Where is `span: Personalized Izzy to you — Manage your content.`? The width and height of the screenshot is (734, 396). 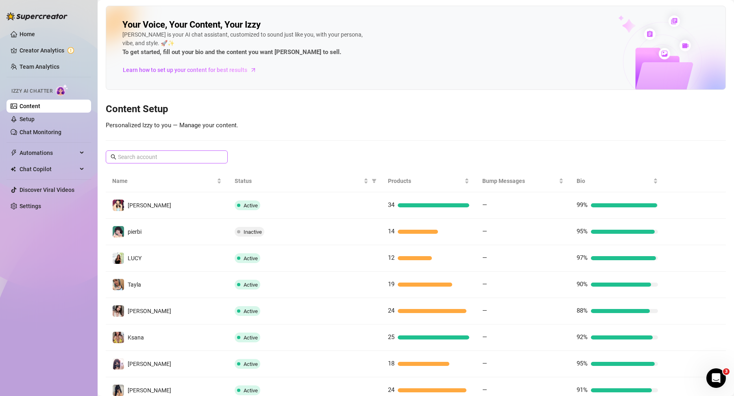
span: Personalized Izzy to you — Manage your content. is located at coordinates (172, 125).